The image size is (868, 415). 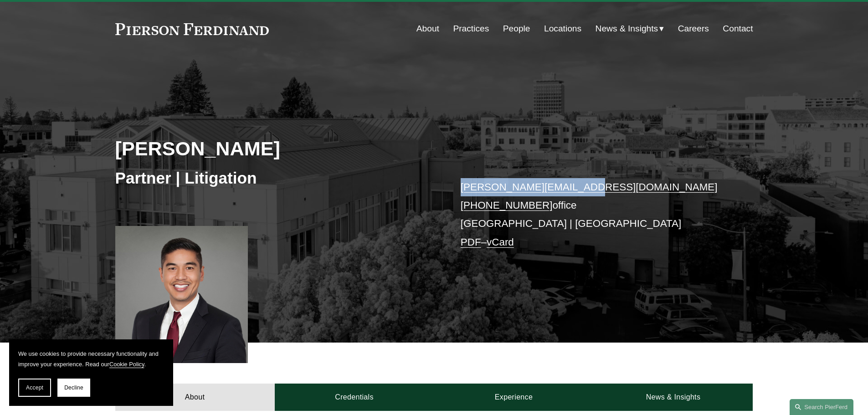 I want to click on span: Decline, so click(x=74, y=387).